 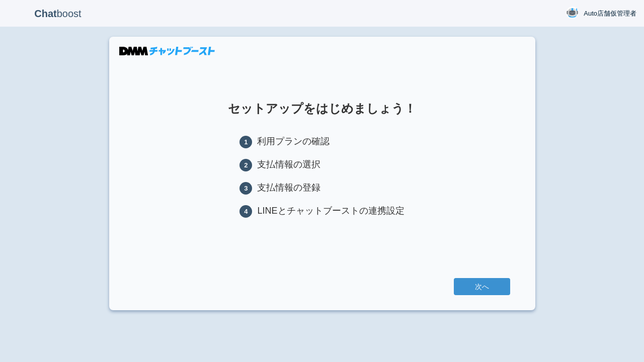 What do you see at coordinates (167, 51) in the screenshot?
I see `img: DMMチャットブースト` at bounding box center [167, 51].